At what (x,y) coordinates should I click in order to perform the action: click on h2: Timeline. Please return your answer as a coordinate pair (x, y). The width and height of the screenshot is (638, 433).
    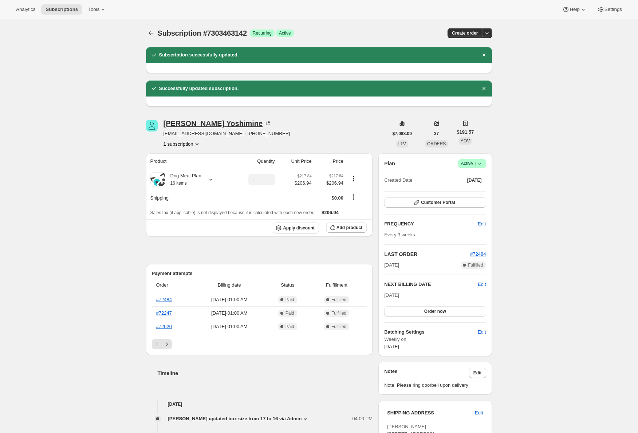
    Looking at the image, I should click on (265, 373).